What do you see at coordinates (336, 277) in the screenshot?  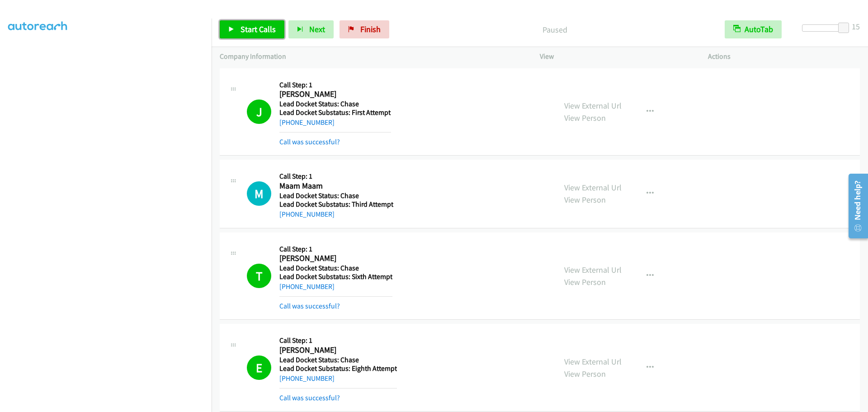 I see `h5: Lead Docket Substatus: Sixth Attempt` at bounding box center [336, 277].